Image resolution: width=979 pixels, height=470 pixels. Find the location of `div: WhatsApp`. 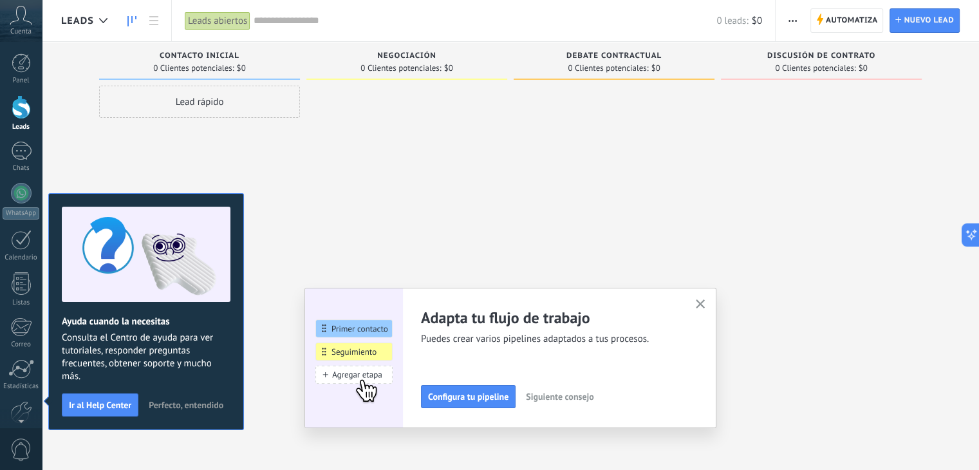

div: WhatsApp is located at coordinates (21, 213).